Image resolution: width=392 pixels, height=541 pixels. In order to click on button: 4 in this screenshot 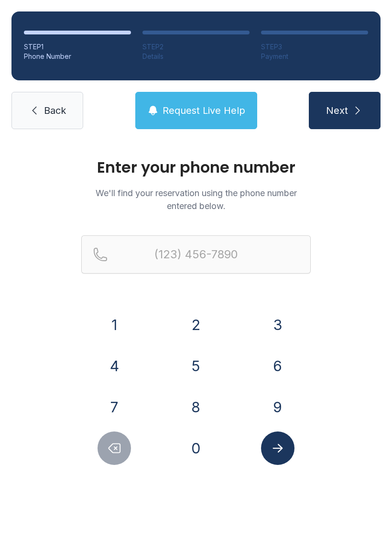, I will do `click(114, 366)`.